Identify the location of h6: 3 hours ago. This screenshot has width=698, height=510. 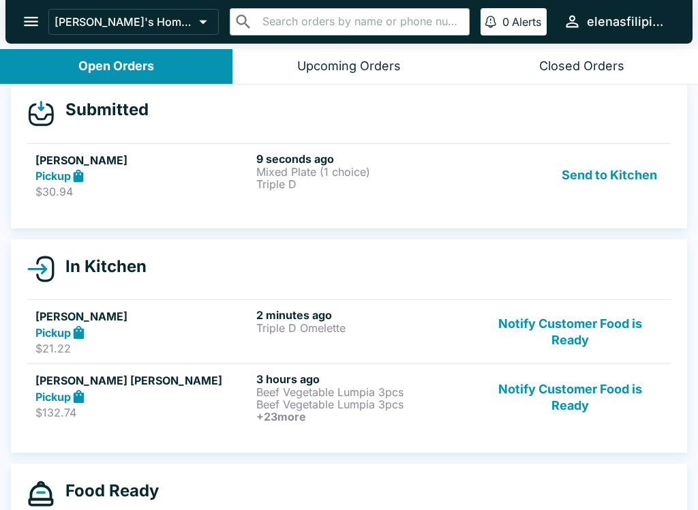
(364, 379).